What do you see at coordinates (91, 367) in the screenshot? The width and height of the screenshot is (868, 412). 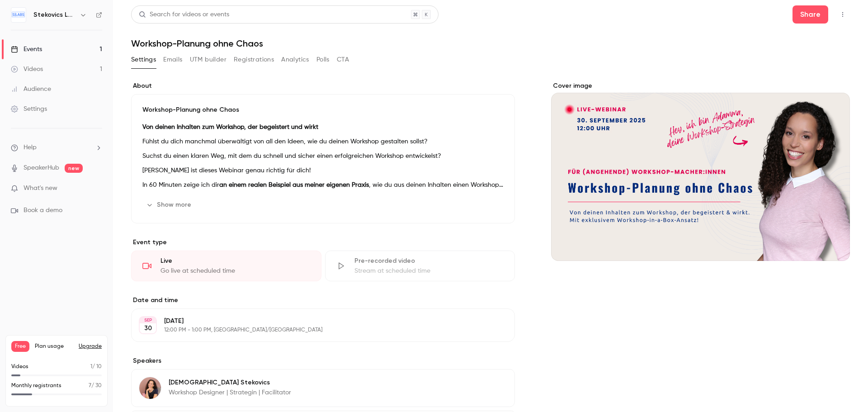 I see `span: 1` at bounding box center [91, 367].